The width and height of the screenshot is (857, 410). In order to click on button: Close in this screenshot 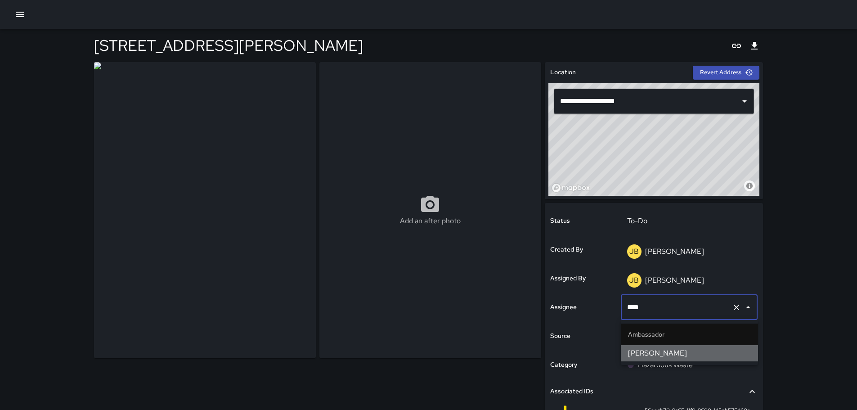, I will do `click(748, 307)`.